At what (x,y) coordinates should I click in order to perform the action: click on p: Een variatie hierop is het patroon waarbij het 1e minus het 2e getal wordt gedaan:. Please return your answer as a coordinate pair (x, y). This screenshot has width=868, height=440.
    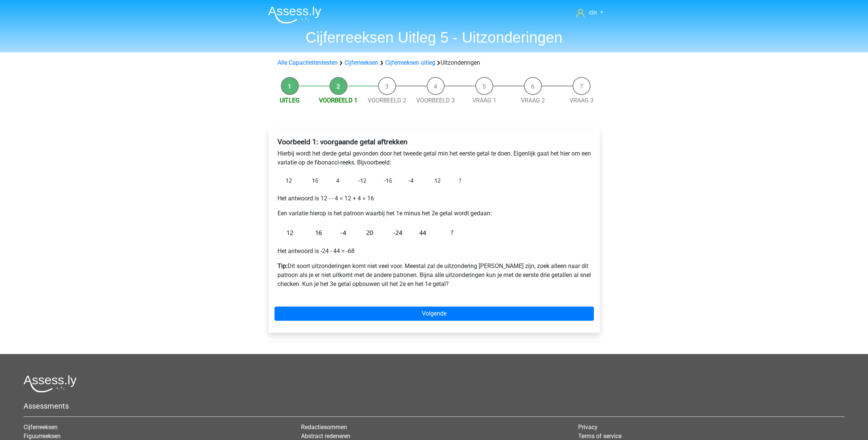
    Looking at the image, I should click on (434, 214).